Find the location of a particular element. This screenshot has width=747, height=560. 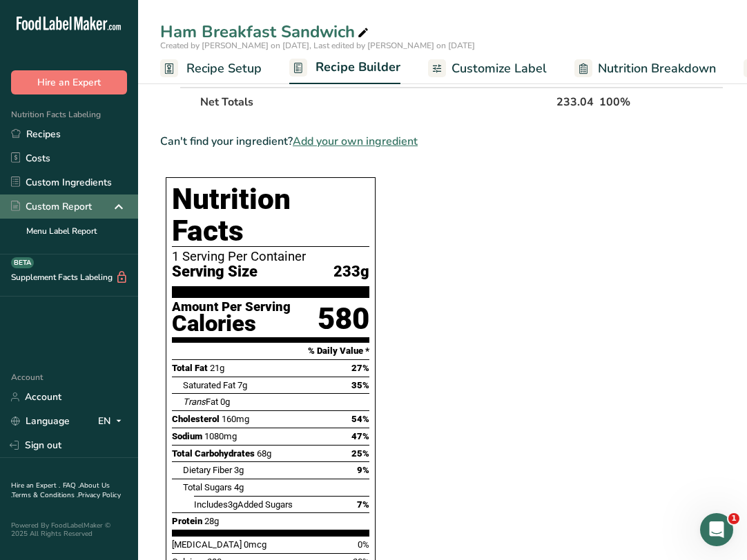

div: BETA is located at coordinates (23, 263).